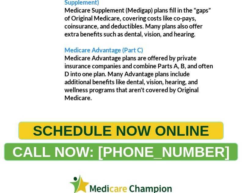 Image resolution: width=242 pixels, height=193 pixels. Describe the element at coordinates (121, 130) in the screenshot. I see `a: SCHEDULE NOW ONLINE` at that location.